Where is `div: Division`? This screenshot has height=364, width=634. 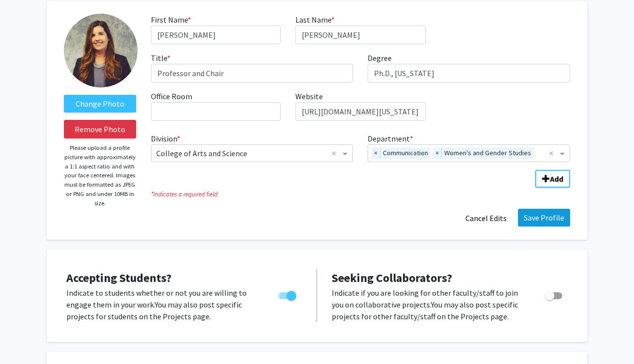
div: Division is located at coordinates (252, 148).